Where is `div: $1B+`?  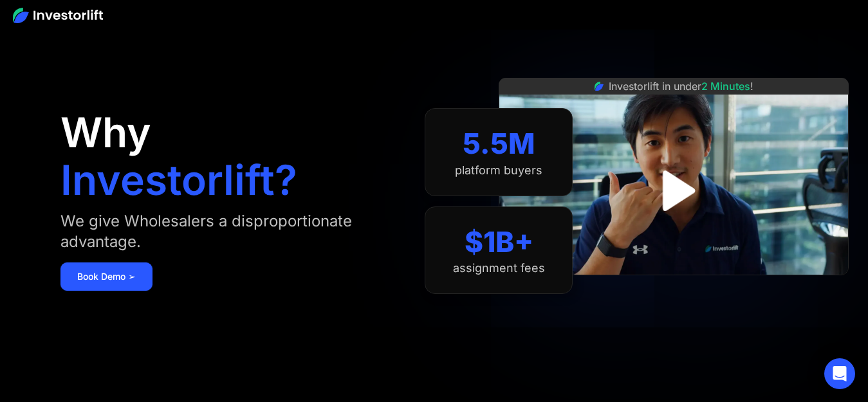
div: $1B+ is located at coordinates (499, 242).